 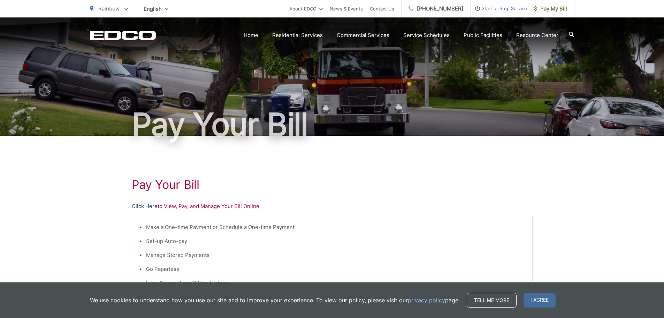 What do you see at coordinates (336, 269) in the screenshot?
I see `li: Go Paperless` at bounding box center [336, 269].